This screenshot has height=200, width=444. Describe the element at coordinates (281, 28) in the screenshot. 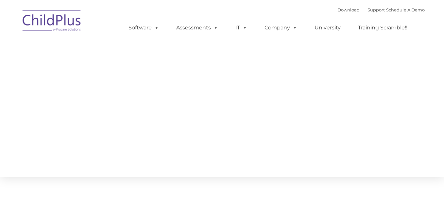

I see `a: Company` at that location.